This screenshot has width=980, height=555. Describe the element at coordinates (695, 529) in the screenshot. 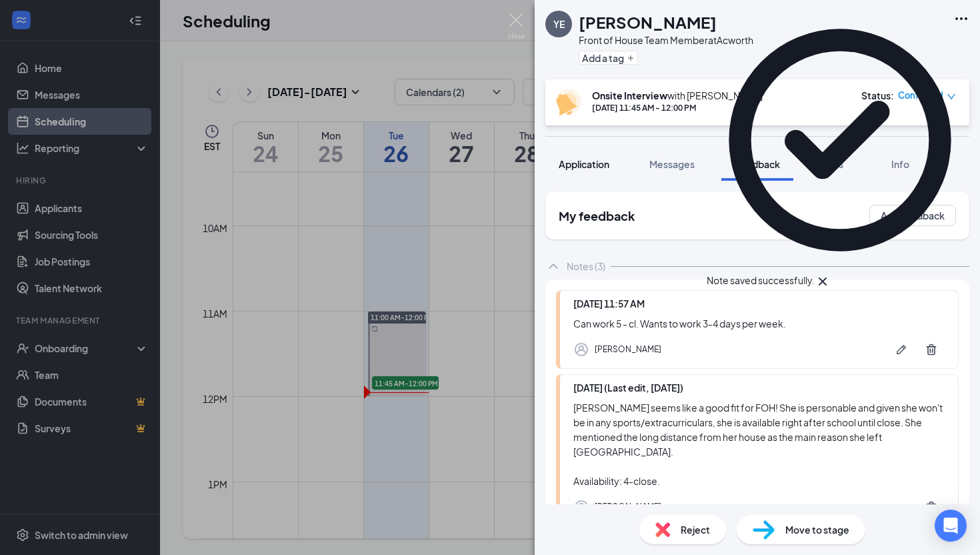

I see `span: Reject` at that location.